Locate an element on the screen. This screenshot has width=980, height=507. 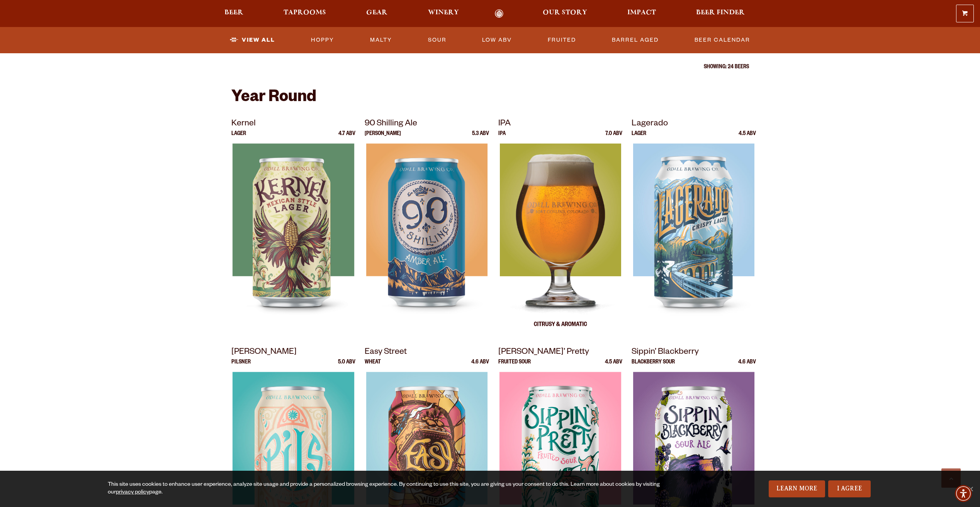
a: privacy policy is located at coordinates (132, 493).